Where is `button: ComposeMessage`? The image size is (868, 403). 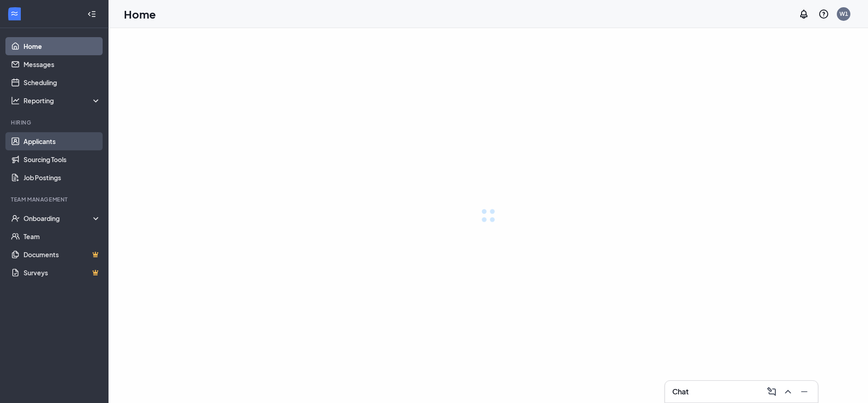
button: ComposeMessage is located at coordinates (771, 391).